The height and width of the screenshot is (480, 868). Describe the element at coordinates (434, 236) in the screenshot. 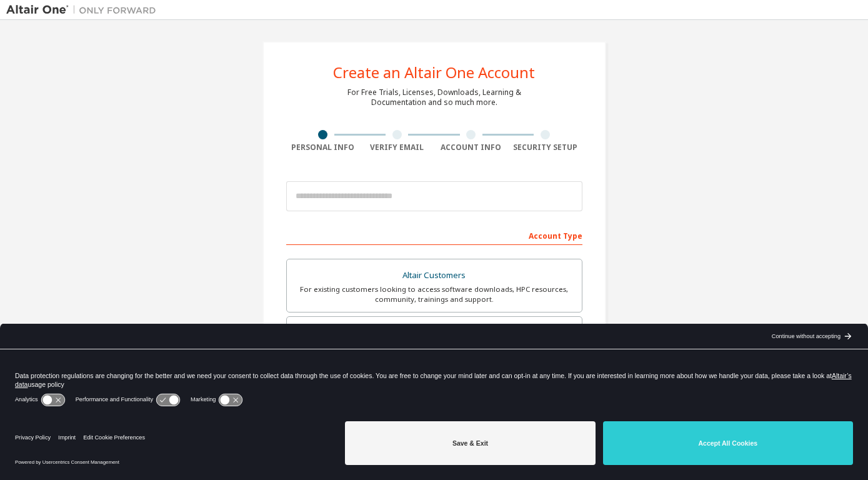

I see `div: Account Type` at that location.